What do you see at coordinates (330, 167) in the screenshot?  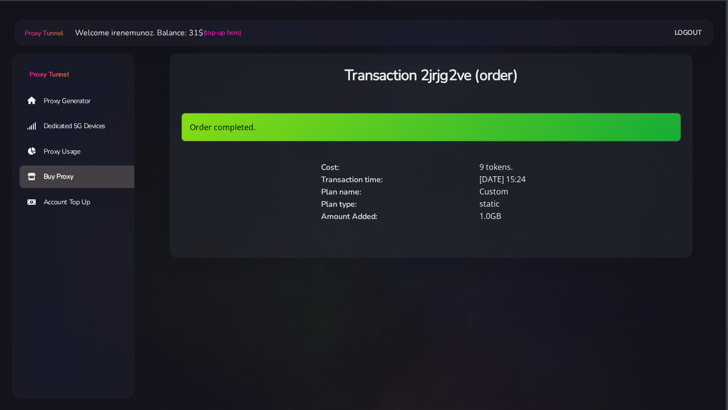 I see `span: Cost:` at bounding box center [330, 167].